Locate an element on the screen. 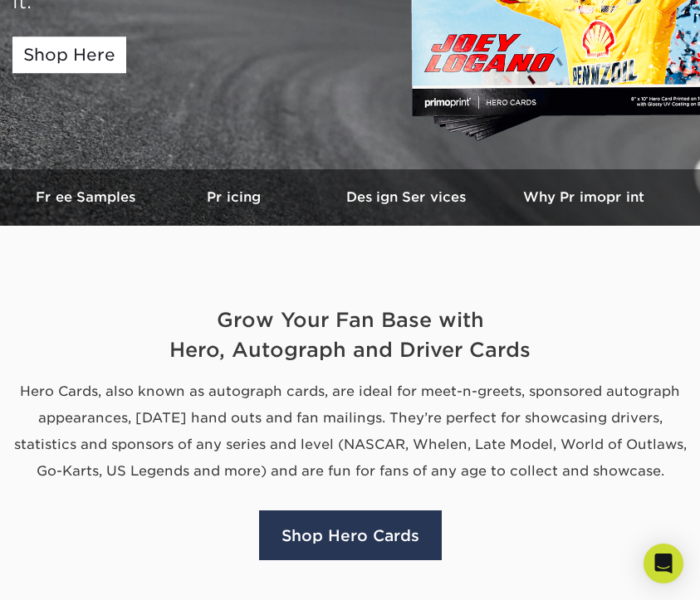  h3: Design Services is located at coordinates (408, 197).